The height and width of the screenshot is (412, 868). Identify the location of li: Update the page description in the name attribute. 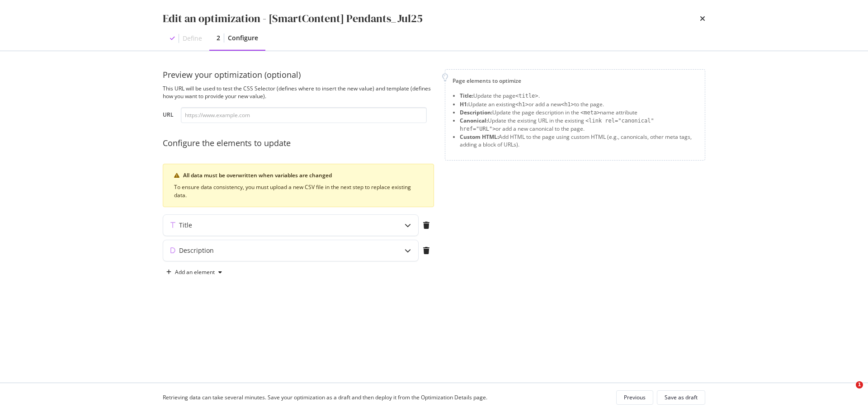
(579, 113).